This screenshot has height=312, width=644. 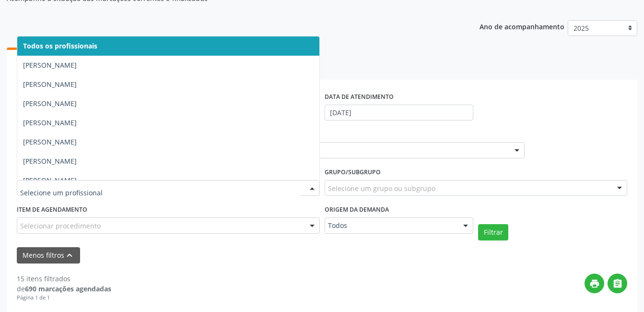 I want to click on span: Centro de Reabilitacao, so click(x=365, y=150).